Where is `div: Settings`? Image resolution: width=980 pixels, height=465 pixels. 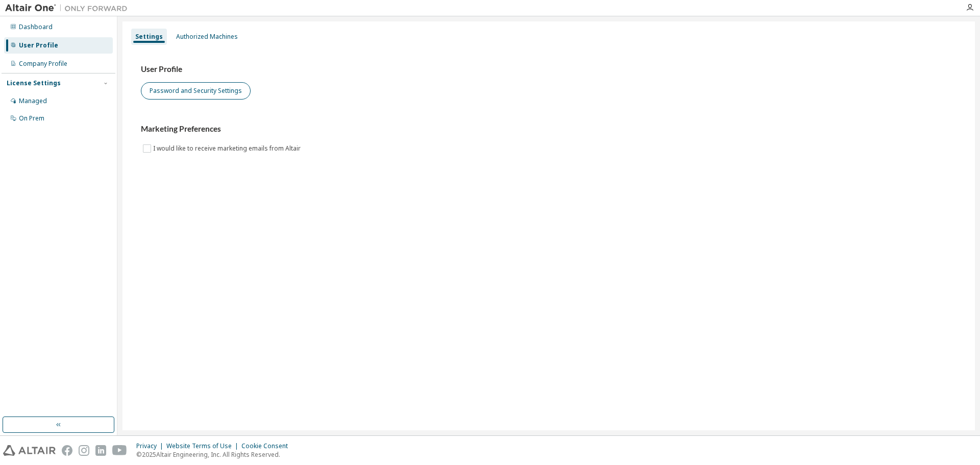
div: Settings is located at coordinates (149, 37).